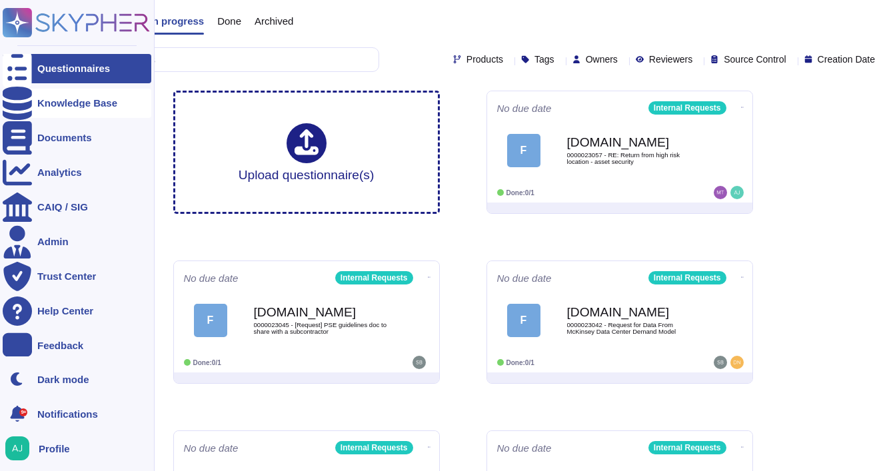 The width and height of the screenshot is (891, 471). I want to click on span: 0000023042 - Request for Data From McKinsey Data Center Demand Model, so click(634, 328).